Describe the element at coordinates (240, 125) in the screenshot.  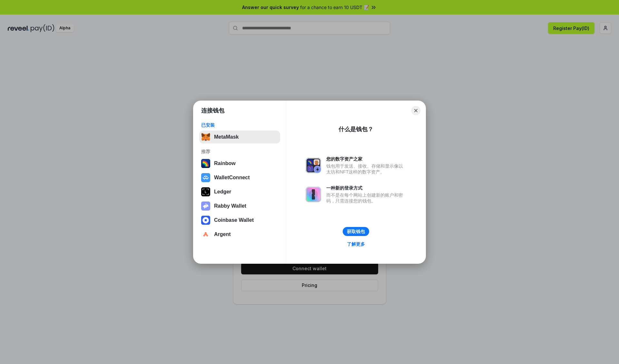
I see `div: 已安装` at that location.